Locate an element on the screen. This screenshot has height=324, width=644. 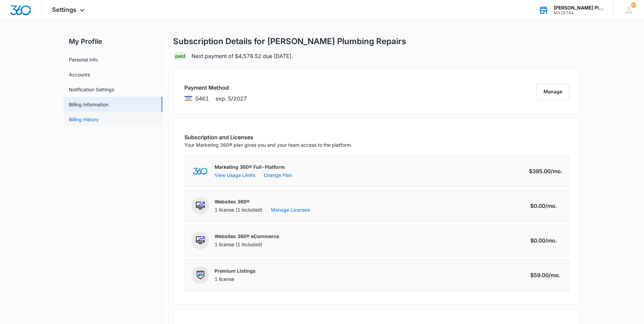
div: Paid is located at coordinates (180, 56).